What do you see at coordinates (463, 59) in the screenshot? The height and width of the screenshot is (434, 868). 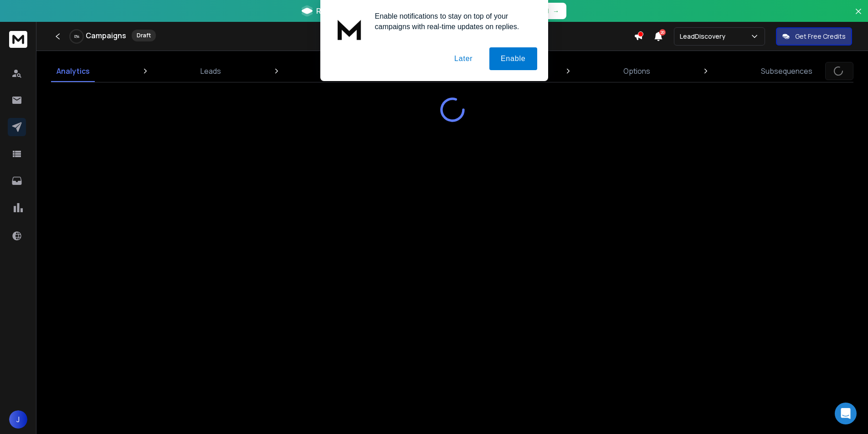 I see `button: Later` at bounding box center [463, 59].